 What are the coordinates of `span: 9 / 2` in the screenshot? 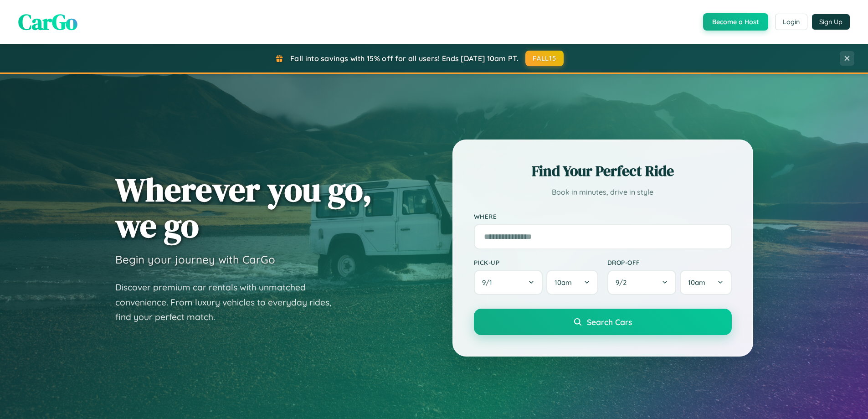 It's located at (623, 282).